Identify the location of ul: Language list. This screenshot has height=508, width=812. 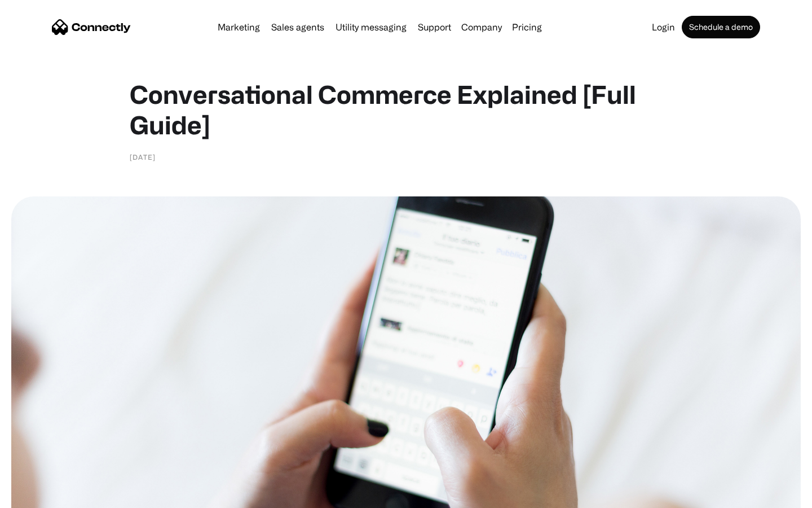
(45, 496).